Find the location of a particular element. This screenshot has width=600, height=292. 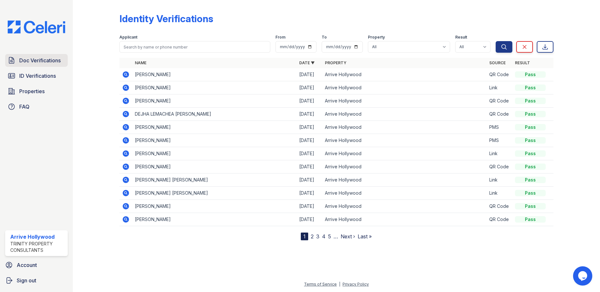

a: Property is located at coordinates (335, 63).